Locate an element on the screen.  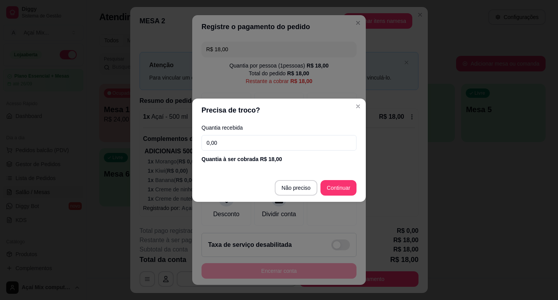
header: Precisa de troco? is located at coordinates (279, 110).